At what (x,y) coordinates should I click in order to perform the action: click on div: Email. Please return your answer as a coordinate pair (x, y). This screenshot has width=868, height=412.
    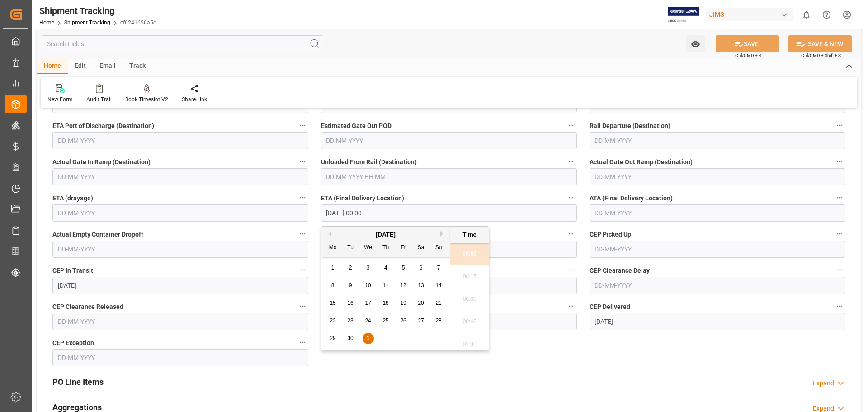
    Looking at the image, I should click on (108, 67).